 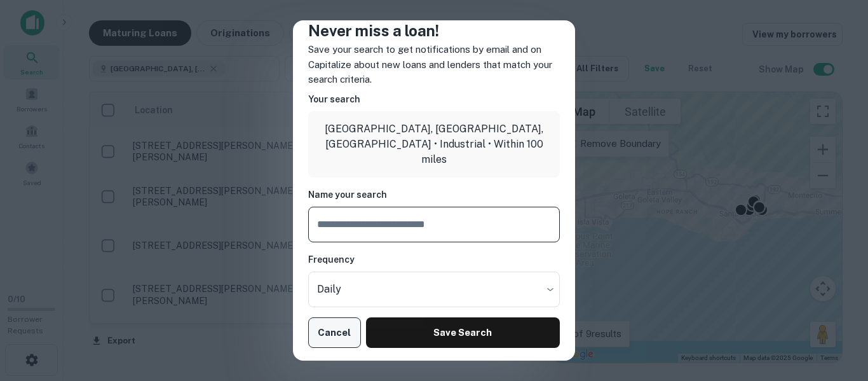 What do you see at coordinates (434, 290) in the screenshot?
I see `div: Without label` at bounding box center [434, 290].